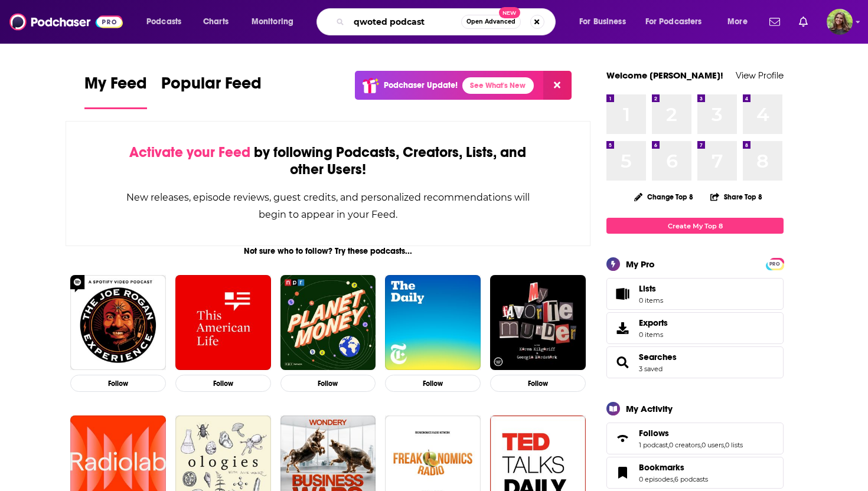 This screenshot has height=491, width=868. What do you see at coordinates (328, 206) in the screenshot?
I see `div: New releases, episode reviews, guest credits, and personalized recommendations will begin to appe...` at bounding box center [328, 206].